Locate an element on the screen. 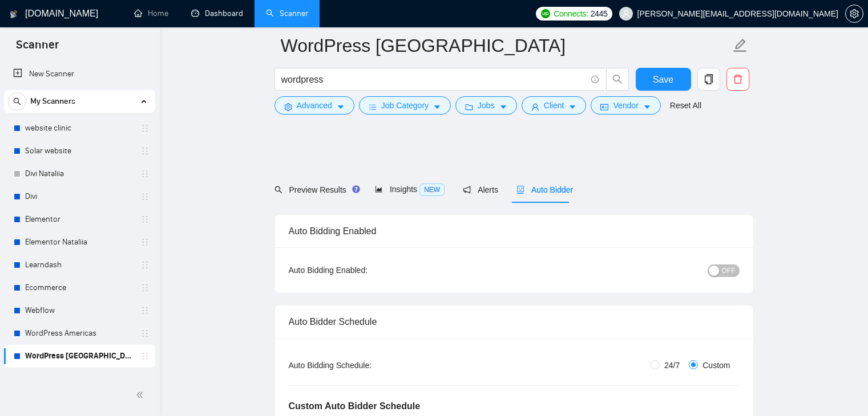 The image size is (868, 416). div: Auto Bidder Schedule is located at coordinates (514, 322).